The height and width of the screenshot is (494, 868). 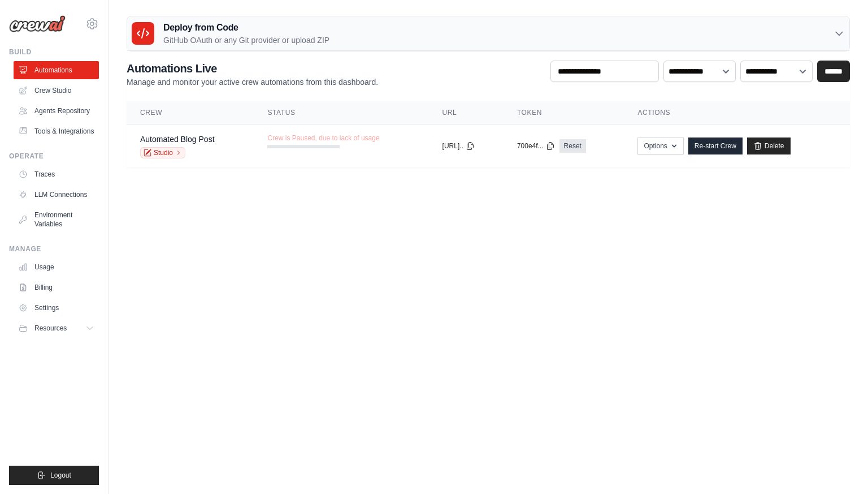 What do you see at coordinates (536, 146) in the screenshot?
I see `button: 700e4f...` at bounding box center [536, 146].